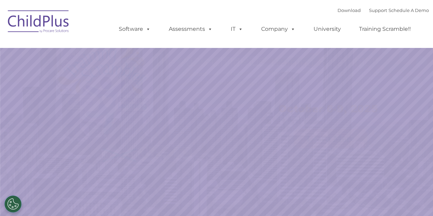 This screenshot has height=216, width=433. Describe the element at coordinates (327, 29) in the screenshot. I see `a: University` at that location.